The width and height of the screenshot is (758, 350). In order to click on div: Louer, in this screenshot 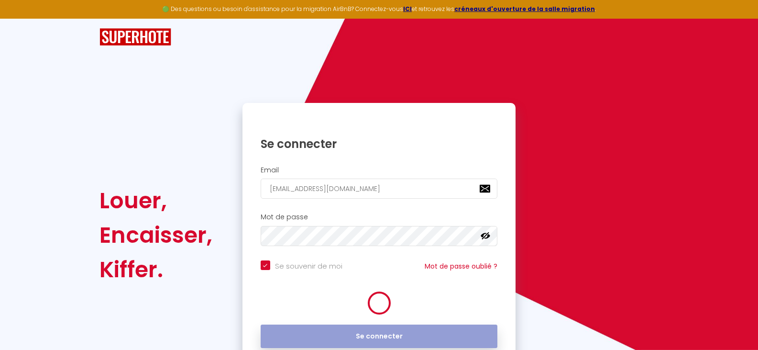, I will do `click(156, 200)`.